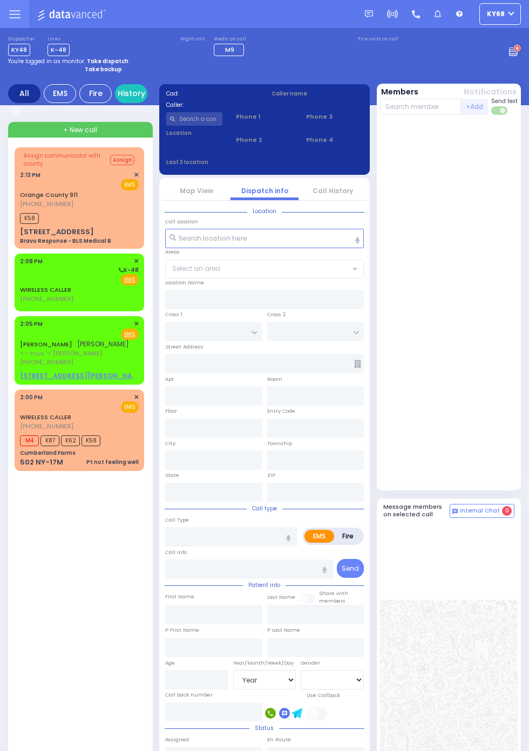  What do you see at coordinates (319, 536) in the screenshot?
I see `label: EMS` at bounding box center [319, 536].